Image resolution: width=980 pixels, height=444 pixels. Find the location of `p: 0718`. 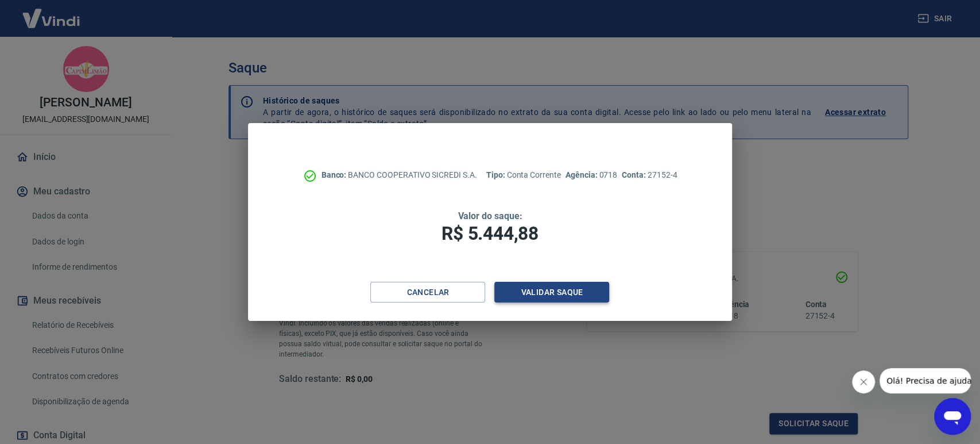

p: 0718 is located at coordinates (591, 175).